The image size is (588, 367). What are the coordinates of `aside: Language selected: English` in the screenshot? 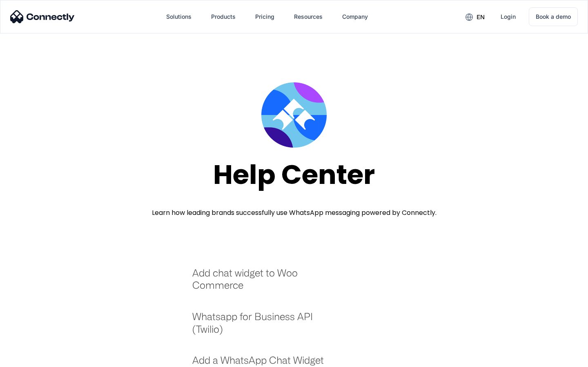 It's located at (28, 358).